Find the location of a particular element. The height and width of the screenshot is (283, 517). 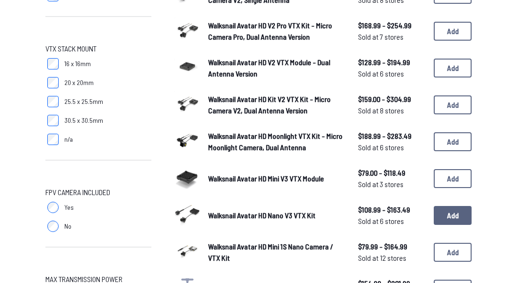

span: $79.99 - $164.99 is located at coordinates (392, 247).